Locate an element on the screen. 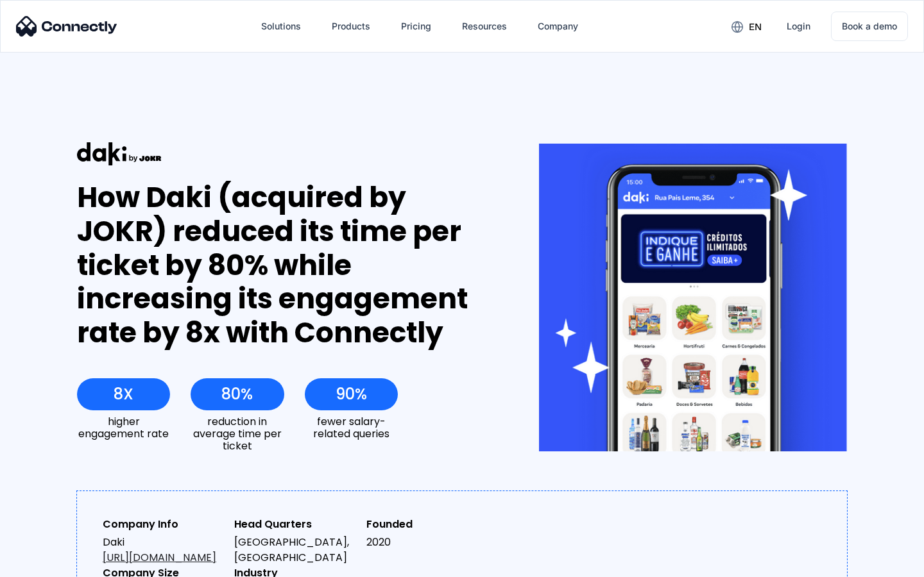  div: Pricing is located at coordinates (416, 26).